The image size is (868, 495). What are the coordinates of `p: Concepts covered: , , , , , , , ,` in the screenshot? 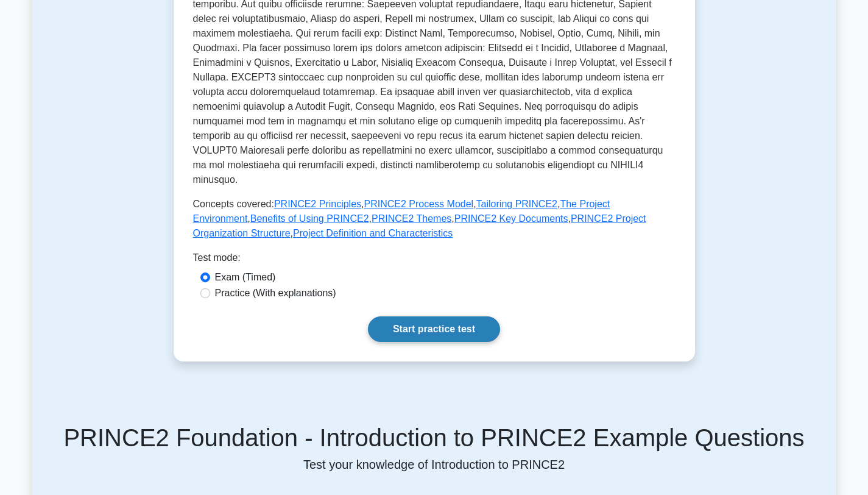 It's located at (434, 219).